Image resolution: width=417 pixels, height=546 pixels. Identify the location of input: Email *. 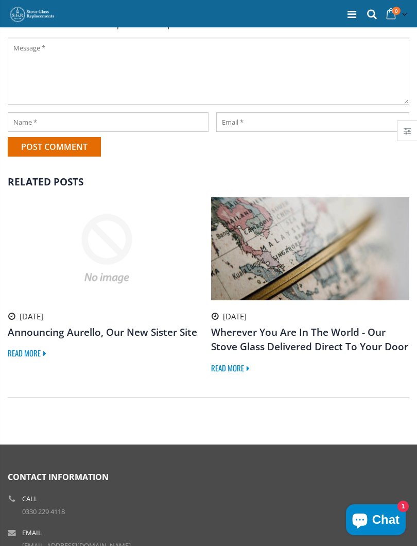
(313, 122).